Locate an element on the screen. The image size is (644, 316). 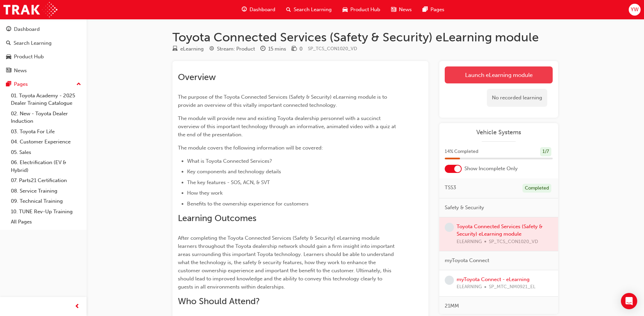
div: 0 is located at coordinates (301, 49).